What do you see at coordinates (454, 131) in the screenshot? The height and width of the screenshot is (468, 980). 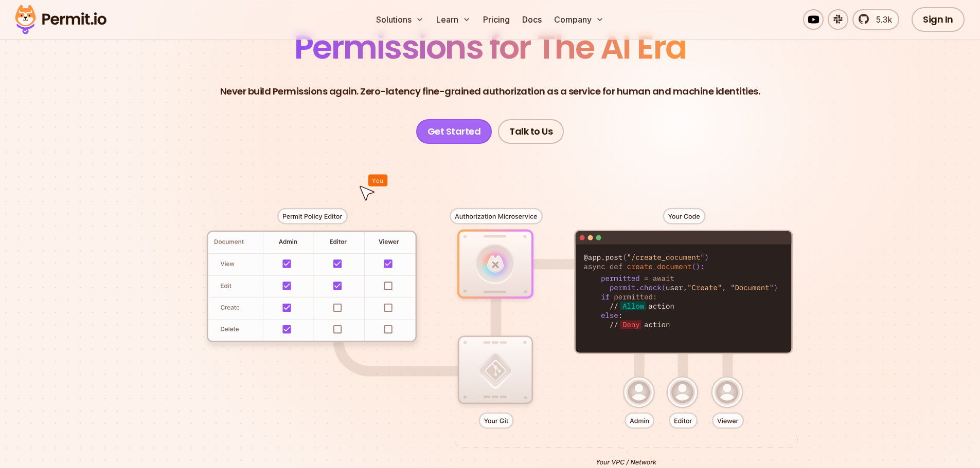 I see `a: Get Started` at bounding box center [454, 131].